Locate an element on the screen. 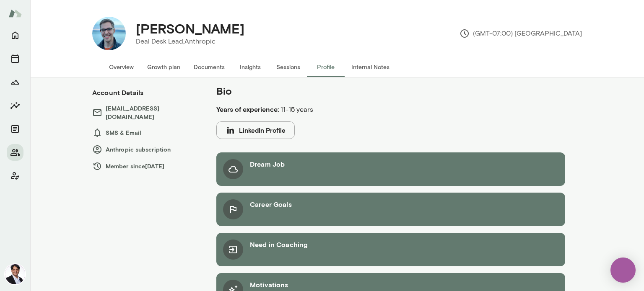 The image size is (644, 291). img: Eric Stoltz is located at coordinates (109, 34).